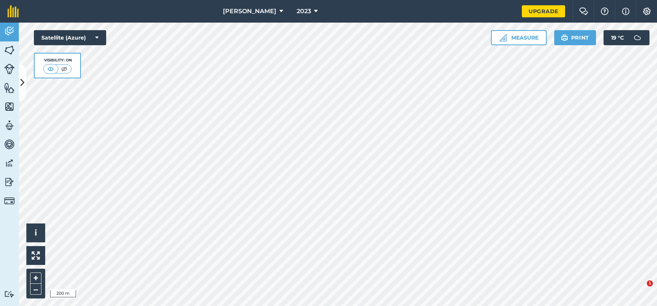  Describe the element at coordinates (36, 255) in the screenshot. I see `img: Four arrows, one pointing top left, one top right, one bottom right and the last bottom left` at that location.